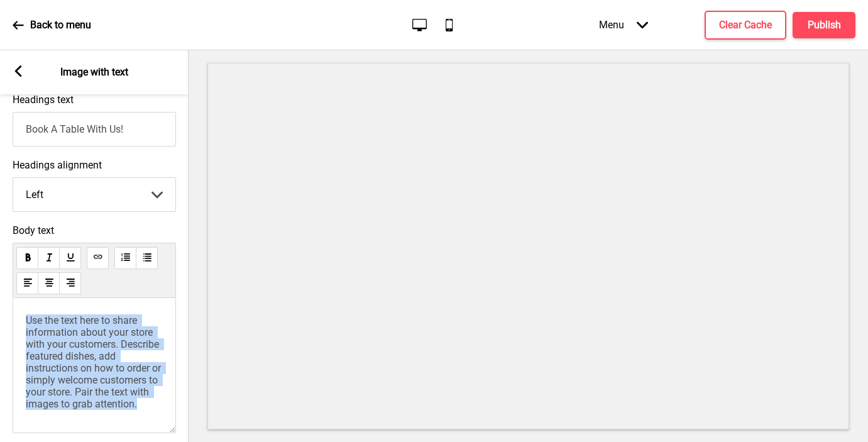  What do you see at coordinates (51, 25) in the screenshot?
I see `a: Back to menu` at bounding box center [51, 25].